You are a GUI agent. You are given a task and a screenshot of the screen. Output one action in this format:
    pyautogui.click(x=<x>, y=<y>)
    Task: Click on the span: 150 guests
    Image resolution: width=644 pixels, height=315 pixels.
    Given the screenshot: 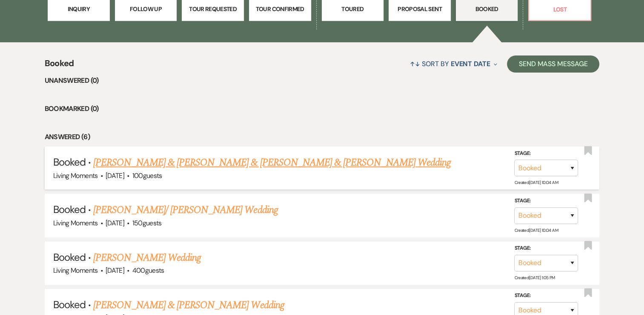 What is the action you would take?
    pyautogui.click(x=147, y=222)
    